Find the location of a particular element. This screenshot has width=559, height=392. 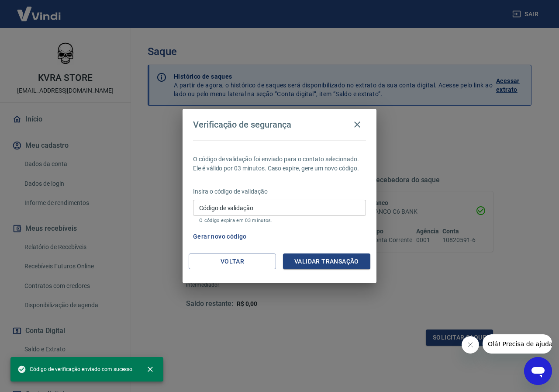

h4: Verificação de segurança is located at coordinates (242, 125).